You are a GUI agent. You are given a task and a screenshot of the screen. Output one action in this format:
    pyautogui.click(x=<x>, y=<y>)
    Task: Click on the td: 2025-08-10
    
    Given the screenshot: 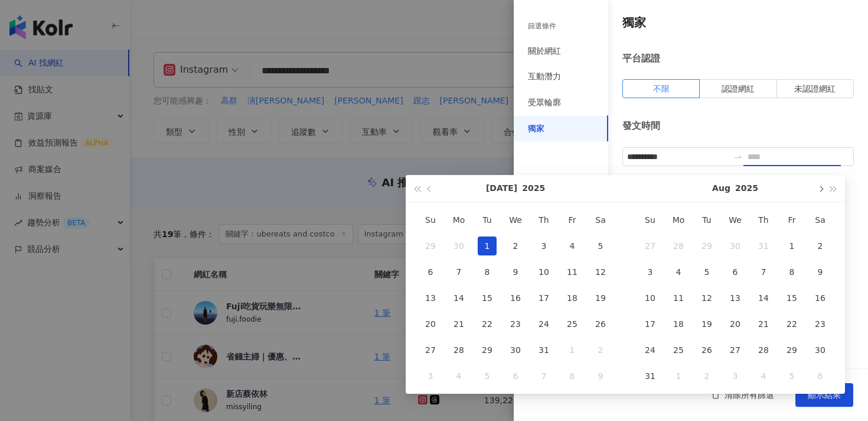 What is the action you would take?
    pyautogui.click(x=650, y=298)
    